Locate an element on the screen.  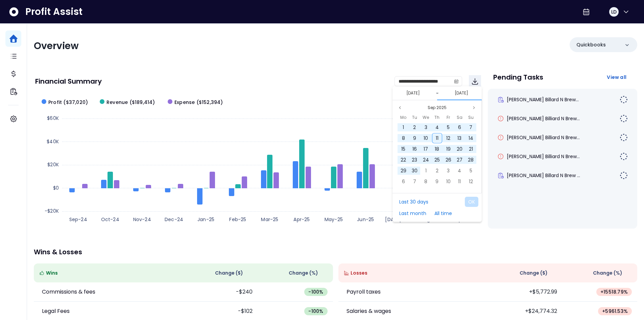
span: Expense ($152,394) is located at coordinates (199, 102).